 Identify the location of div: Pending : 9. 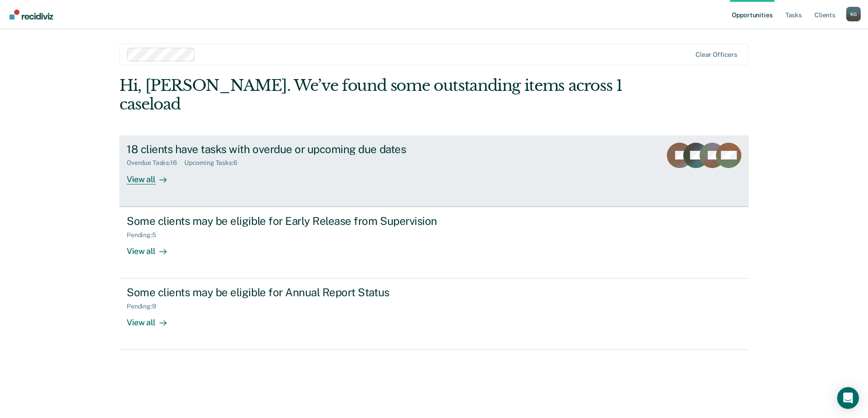
(145, 306).